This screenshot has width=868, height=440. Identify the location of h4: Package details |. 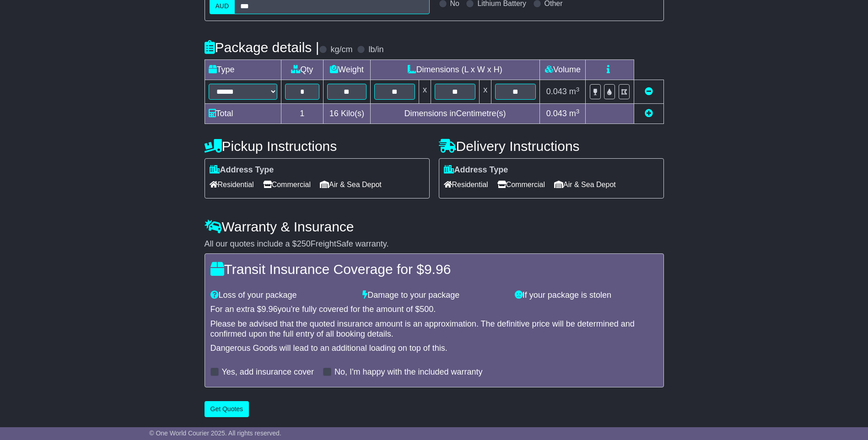
(262, 47).